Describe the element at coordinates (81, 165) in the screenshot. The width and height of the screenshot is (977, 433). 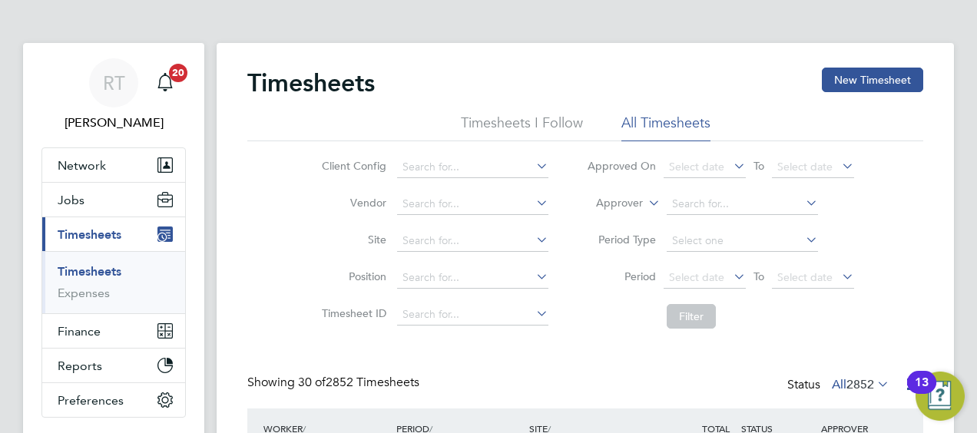
I see `span: Network` at that location.